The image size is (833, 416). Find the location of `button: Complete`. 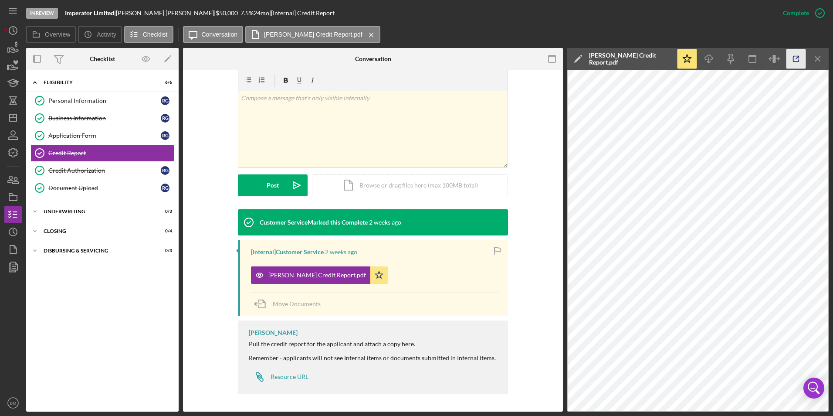

button: Complete is located at coordinates (801, 13).